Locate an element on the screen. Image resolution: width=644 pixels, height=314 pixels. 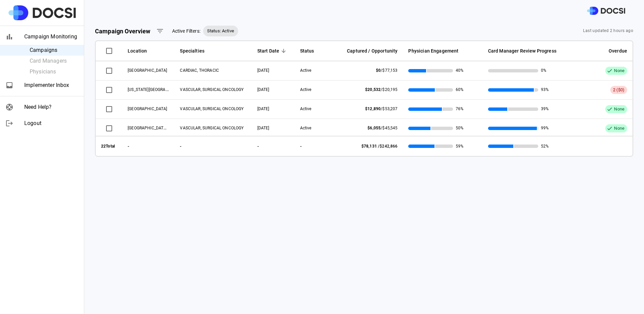
span: $12,890 is located at coordinates (373, 109).